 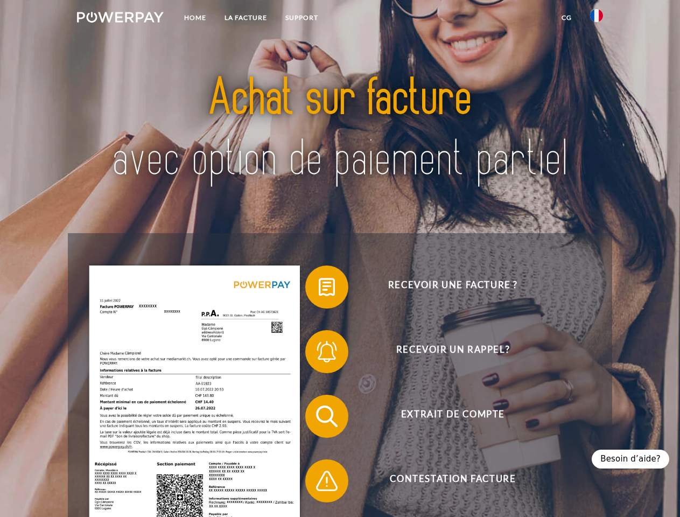 What do you see at coordinates (327, 481) in the screenshot?
I see `img: qb_warning.svg` at bounding box center [327, 481].